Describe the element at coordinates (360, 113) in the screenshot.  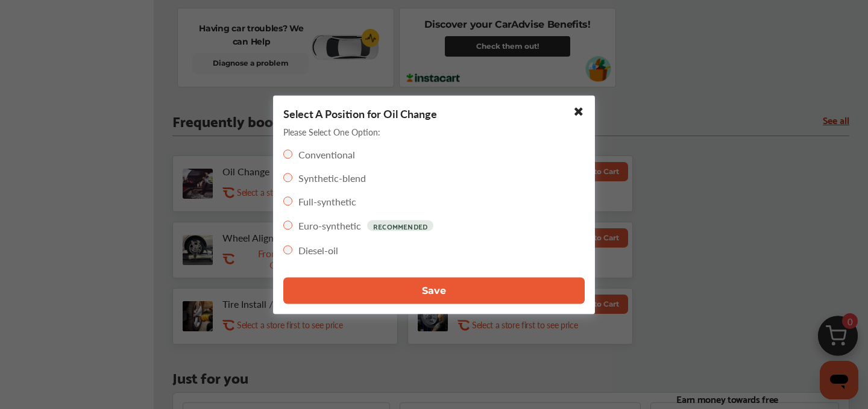
I see `p: Select A Position for Oil Change` at that location.